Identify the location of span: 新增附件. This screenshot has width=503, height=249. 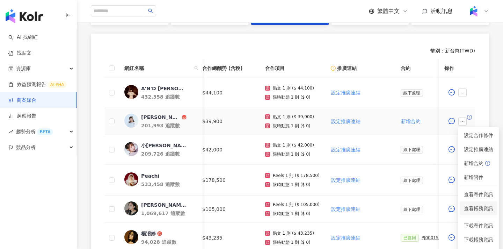
(473, 177).